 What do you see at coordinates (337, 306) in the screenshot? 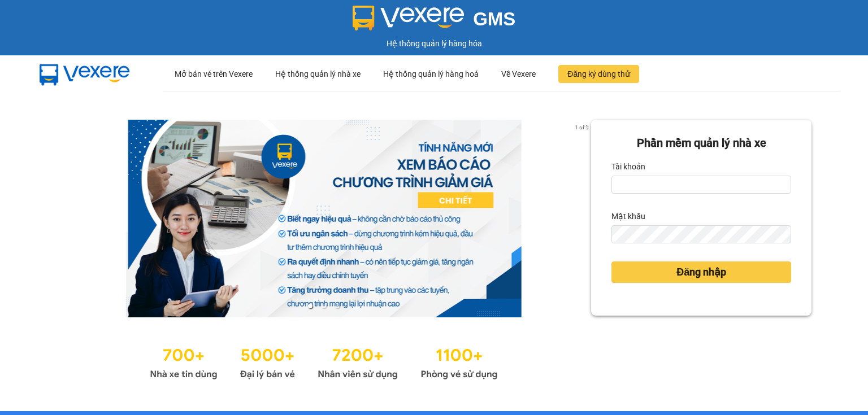
I see `li: slide item 3` at bounding box center [337, 306].